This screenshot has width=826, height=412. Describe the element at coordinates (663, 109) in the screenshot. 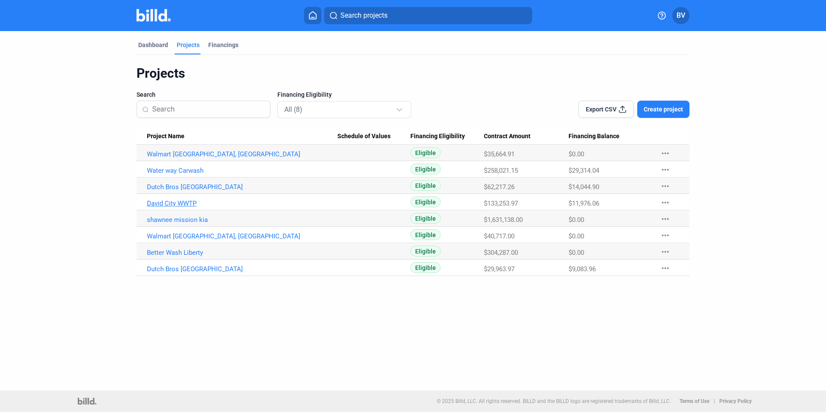

I see `span: Create project` at that location.